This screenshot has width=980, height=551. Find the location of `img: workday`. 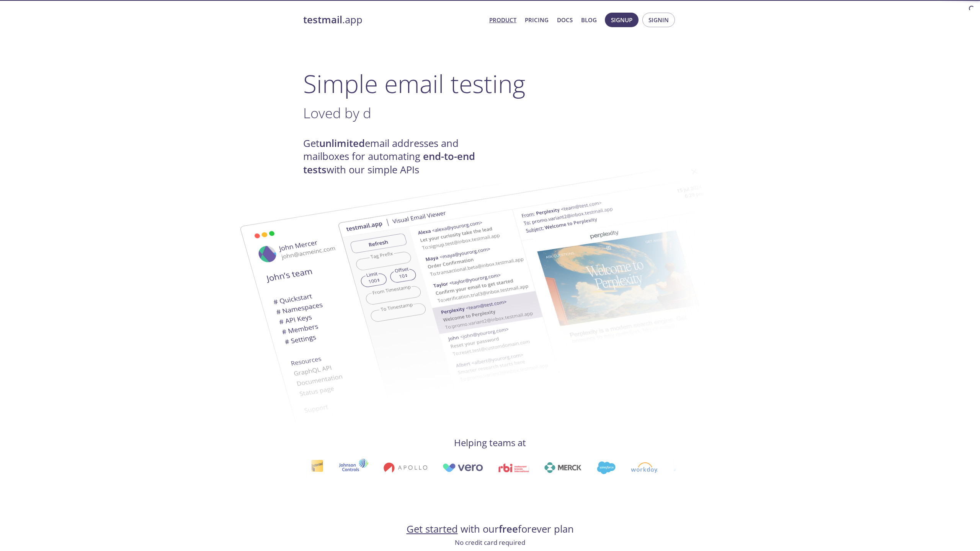

img: workday is located at coordinates (642, 468).